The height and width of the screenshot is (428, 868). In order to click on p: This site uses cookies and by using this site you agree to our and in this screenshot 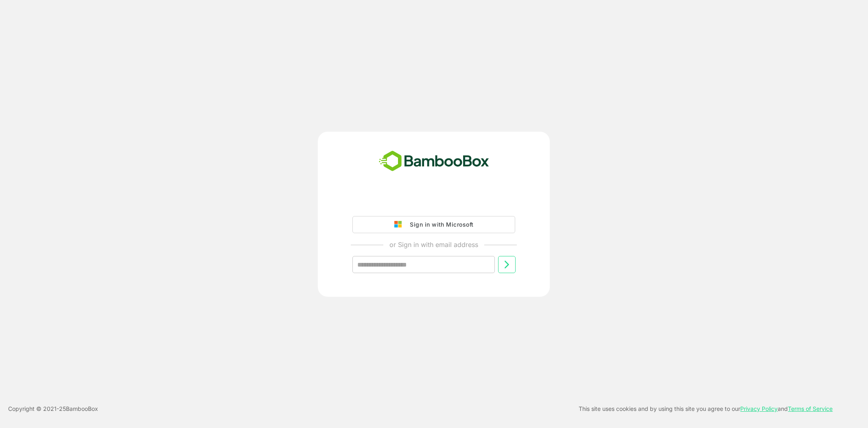, I will do `click(706, 409)`.